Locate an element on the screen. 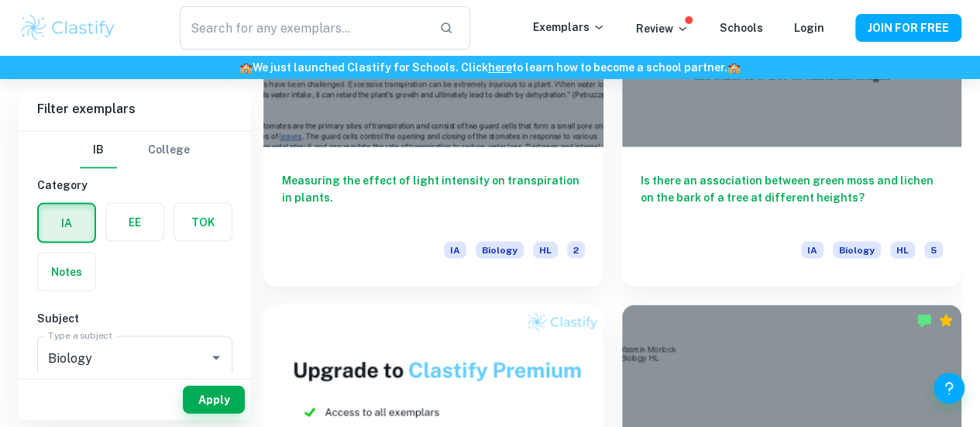 This screenshot has width=980, height=427. a: Login is located at coordinates (809, 28).